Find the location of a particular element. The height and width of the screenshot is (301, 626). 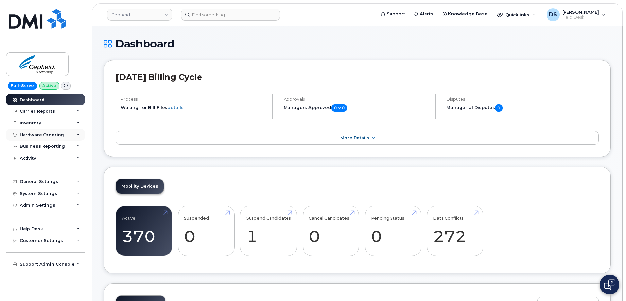

span: 0 of 0 is located at coordinates (339, 108).